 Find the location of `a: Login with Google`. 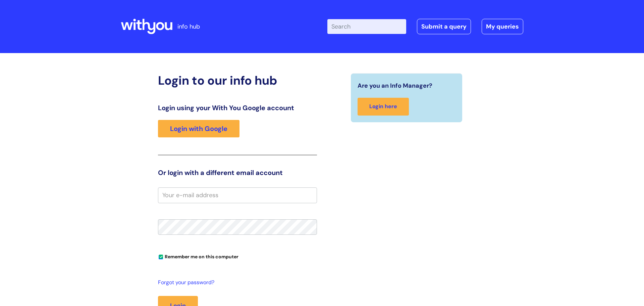

a: Login with Google is located at coordinates (199, 128).